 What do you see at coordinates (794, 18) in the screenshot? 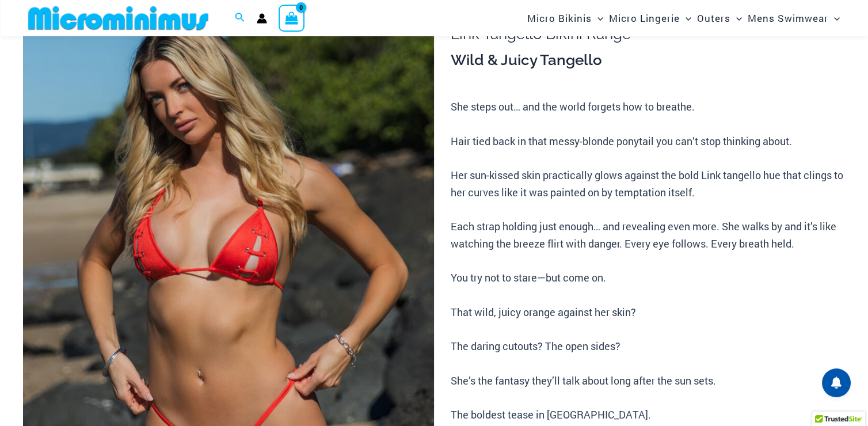
I see `a: Mens SwimwearMenu ToggleMenu Toggle` at bounding box center [794, 18].